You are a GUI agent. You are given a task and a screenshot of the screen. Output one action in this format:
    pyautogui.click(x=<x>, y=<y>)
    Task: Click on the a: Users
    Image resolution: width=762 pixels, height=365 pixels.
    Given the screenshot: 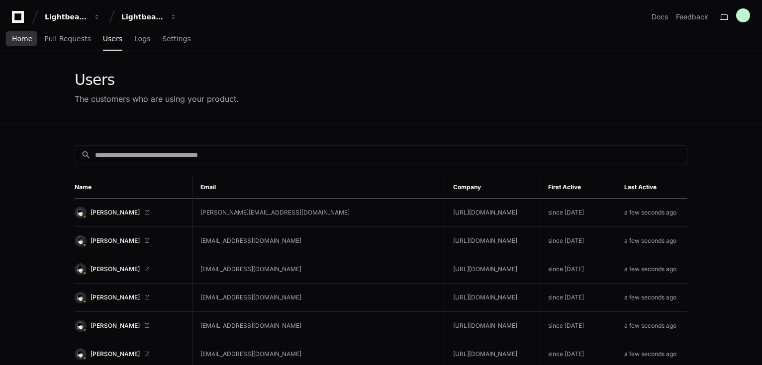 What is the action you would take?
    pyautogui.click(x=112, y=39)
    